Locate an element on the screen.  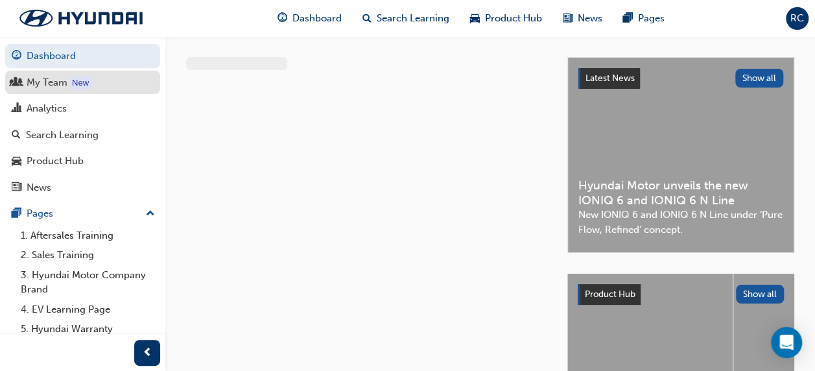
a: Latest NewsShow allHyundai Motor unveils the new IONIQ 6 and IONIQ 6 N LineNew IONIQ 6 and IONIQ ... is located at coordinates (681, 155).